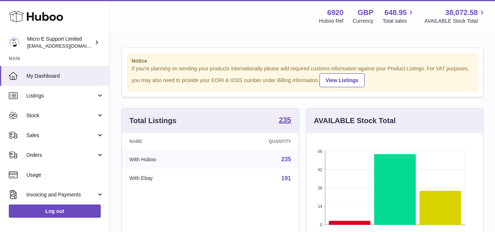  Describe the element at coordinates (320, 188) in the screenshot. I see `text: 28` at that location.